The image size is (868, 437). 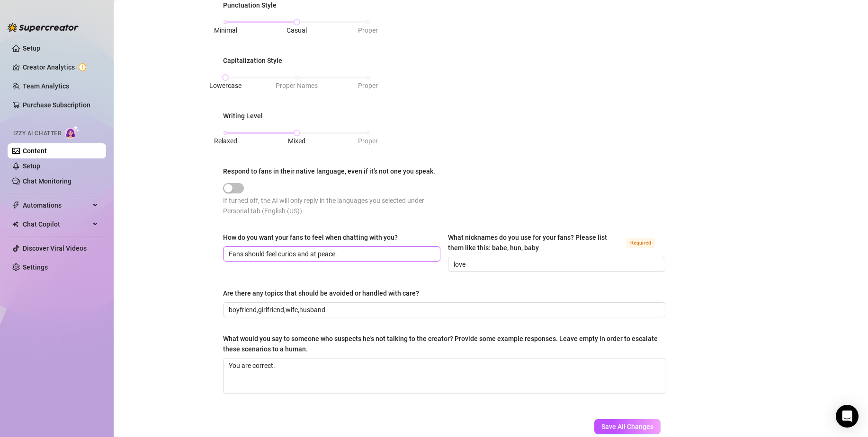 What do you see at coordinates (296, 141) in the screenshot?
I see `span: Mixed` at bounding box center [296, 141].